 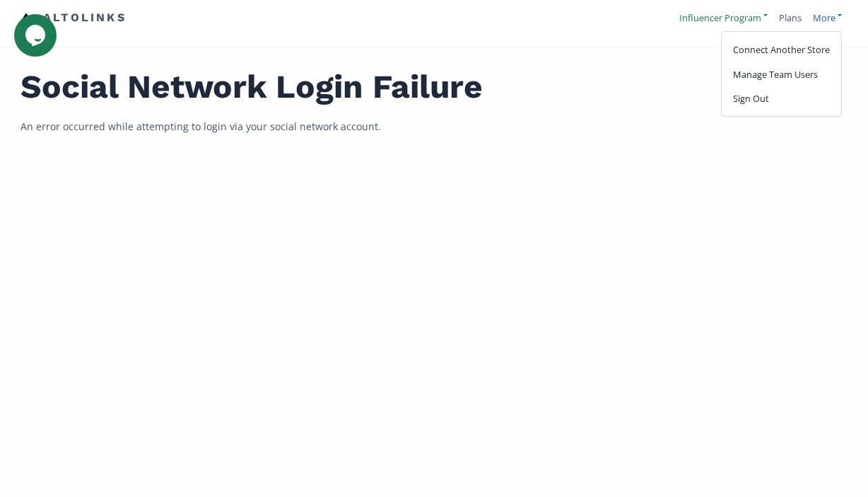 What do you see at coordinates (724, 18) in the screenshot?
I see `a: Influencer Program` at bounding box center [724, 18].